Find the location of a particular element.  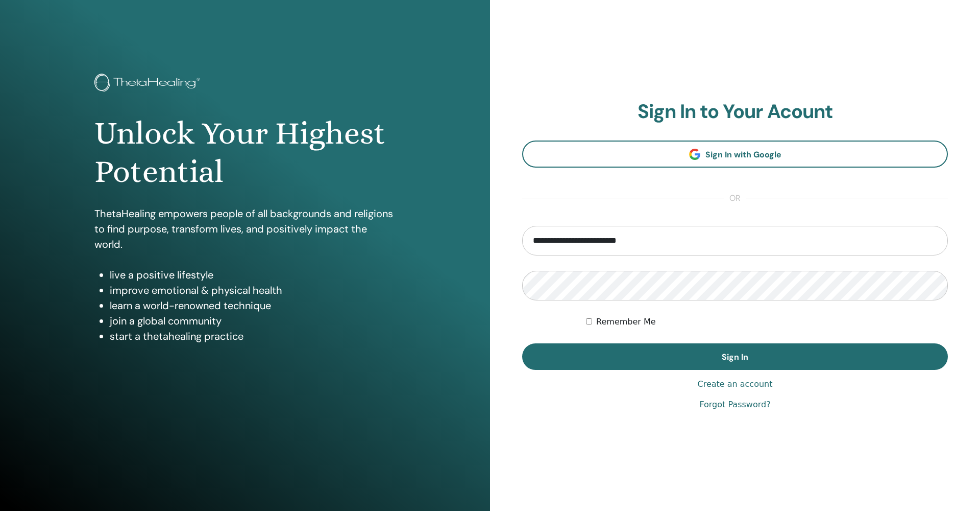

div: Keep me authenticated indefinitely or until I manually logout is located at coordinates (767, 321).